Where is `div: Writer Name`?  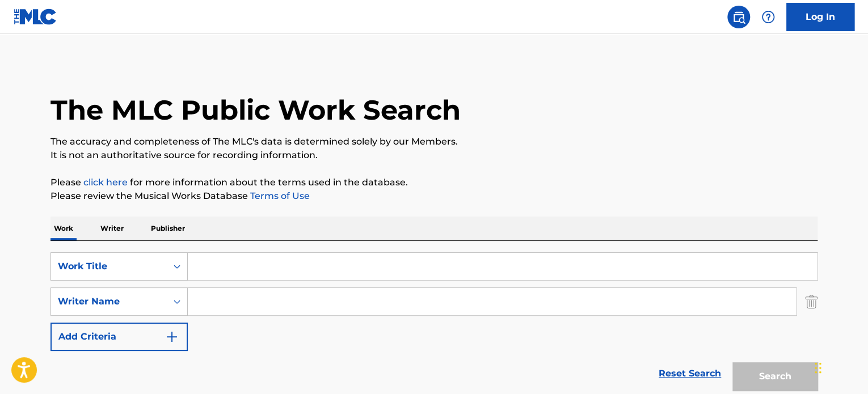 div: Writer Name is located at coordinates (109, 302).